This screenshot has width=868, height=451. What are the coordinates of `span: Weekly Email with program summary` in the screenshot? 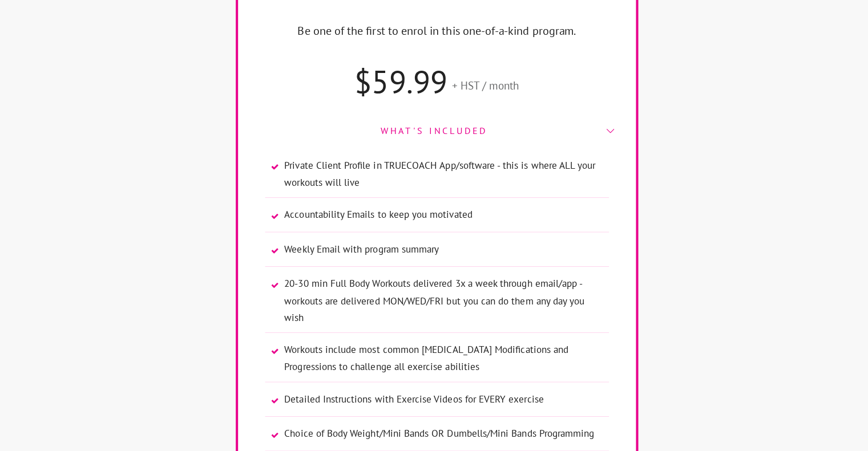 It's located at (359, 247).